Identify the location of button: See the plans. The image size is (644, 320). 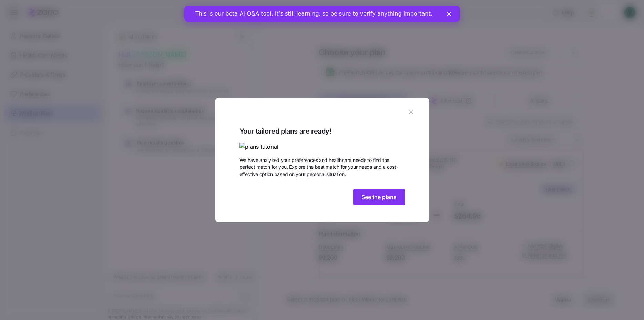
(379, 197).